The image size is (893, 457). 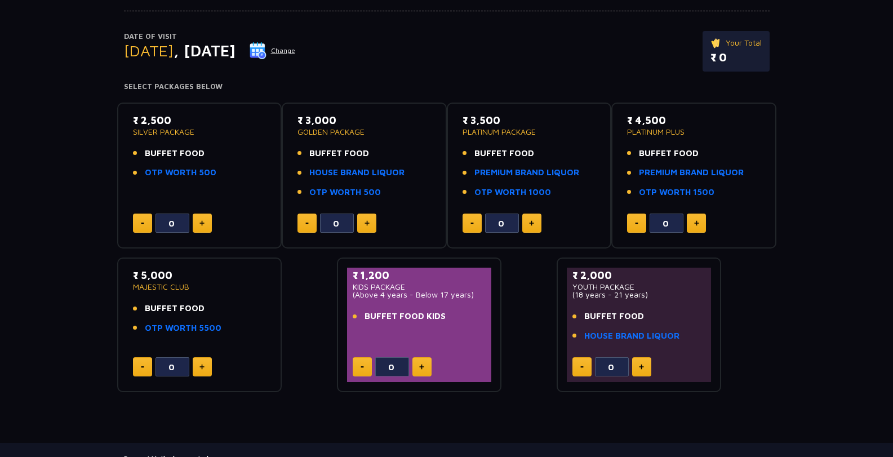 What do you see at coordinates (183, 328) in the screenshot?
I see `a: OTP WORTH 5500` at bounding box center [183, 328].